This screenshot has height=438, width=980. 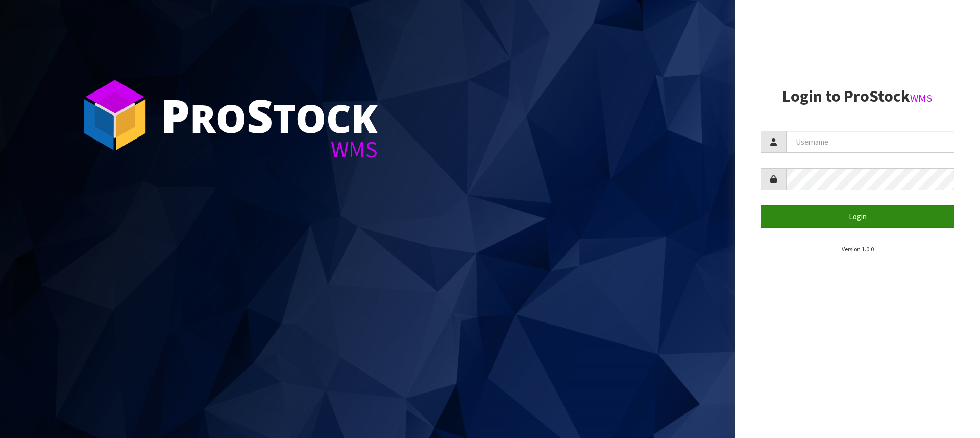 I want to click on small: WMS, so click(x=921, y=98).